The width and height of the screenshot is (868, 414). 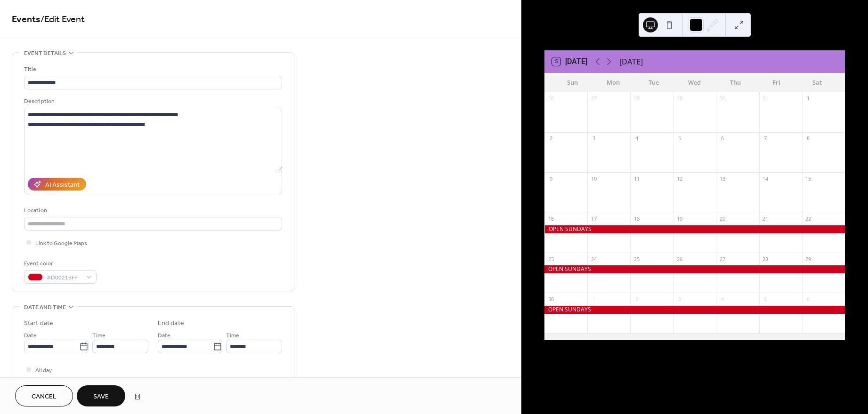 What do you see at coordinates (44, 396) in the screenshot?
I see `a: Cancel` at bounding box center [44, 396].